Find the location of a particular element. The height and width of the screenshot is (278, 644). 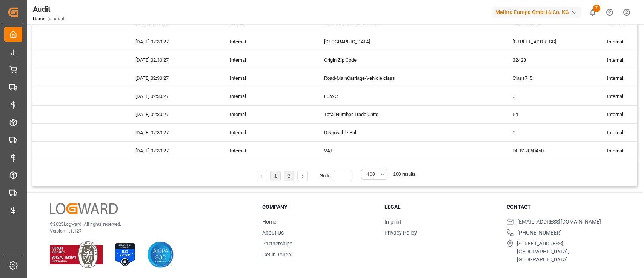

h3: Contact is located at coordinates (562, 207).